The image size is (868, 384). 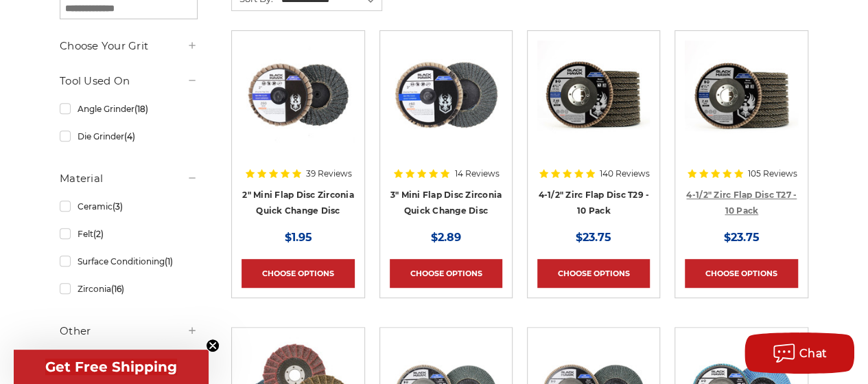 I want to click on img: Black Hawk Abrasives 2-inch Zirconia Flap Disc with 60 Grit Zirconia for Smooth Finishing, so click(x=298, y=95).